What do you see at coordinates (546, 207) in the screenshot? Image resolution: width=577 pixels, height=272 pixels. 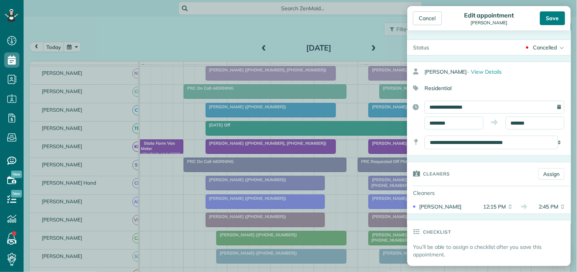 I see `span: 2:45 PM` at bounding box center [546, 207].